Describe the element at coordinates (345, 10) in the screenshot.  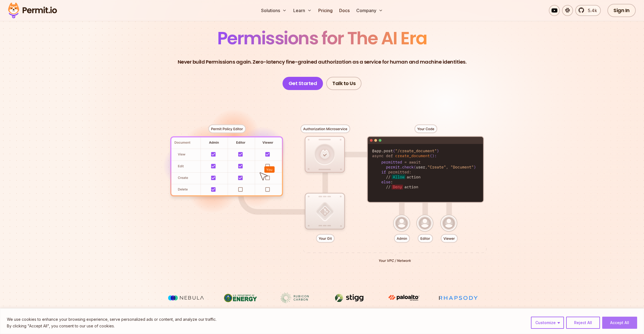
I see `a: Docs` at that location.